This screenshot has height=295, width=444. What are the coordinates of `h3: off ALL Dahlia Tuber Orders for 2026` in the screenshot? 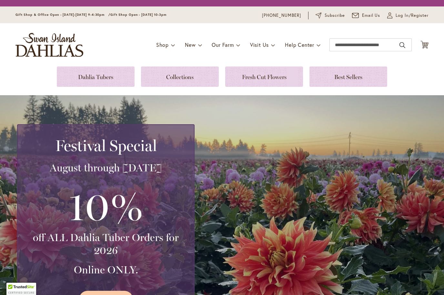 It's located at (106, 244).